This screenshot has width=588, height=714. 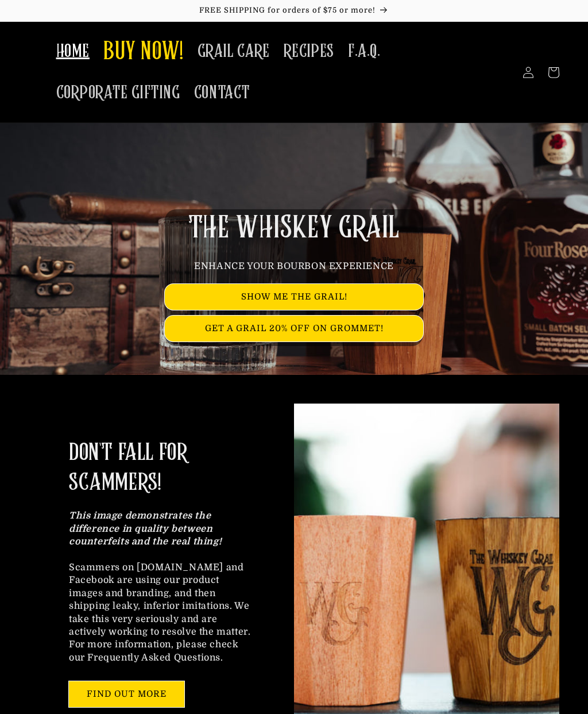 I want to click on a: GRAIL CARE, so click(x=234, y=51).